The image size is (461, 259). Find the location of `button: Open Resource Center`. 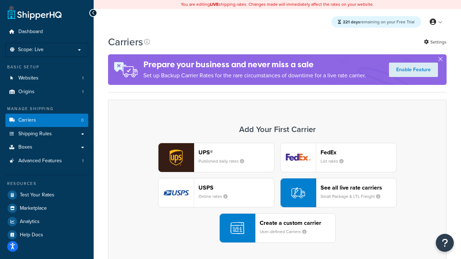

button: Open Resource Center is located at coordinates (445, 243).